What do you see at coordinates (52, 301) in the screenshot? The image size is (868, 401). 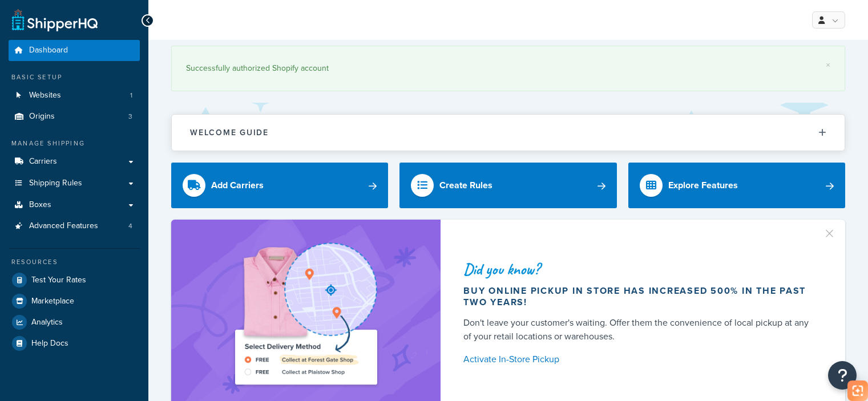 I see `span: Marketplace` at bounding box center [52, 301].